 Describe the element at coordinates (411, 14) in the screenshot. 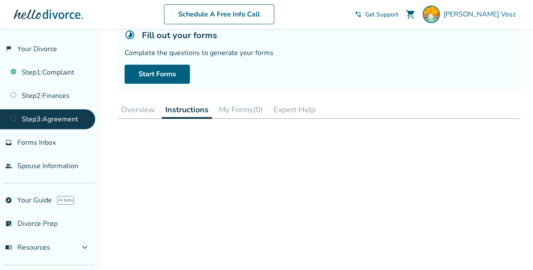

I see `span: shopping_cart` at that location.